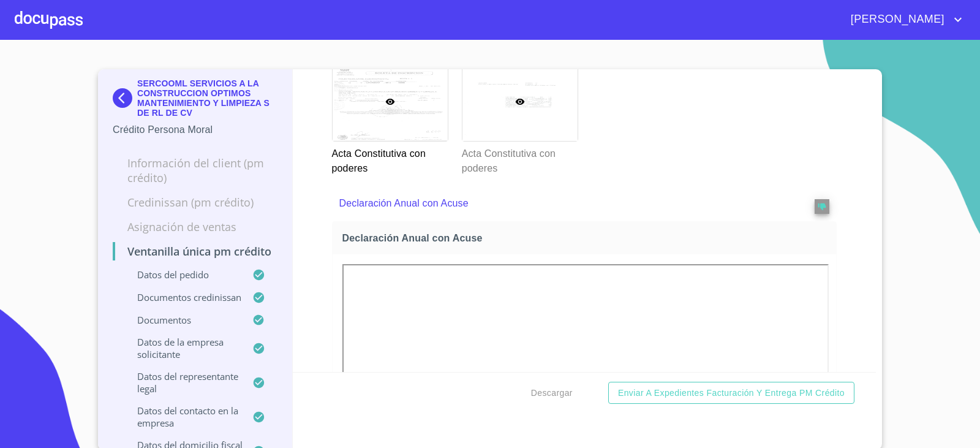  Describe the element at coordinates (587, 238) in the screenshot. I see `span: Declaración Anual con Acuse` at that location.